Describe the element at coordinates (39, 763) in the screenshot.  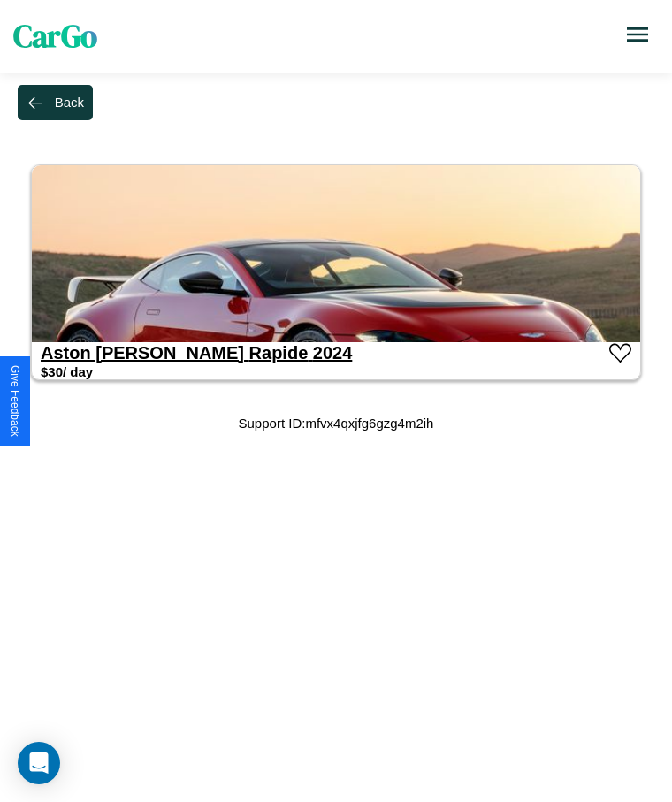
I see `div: Open Intercom Messenger` at that location.